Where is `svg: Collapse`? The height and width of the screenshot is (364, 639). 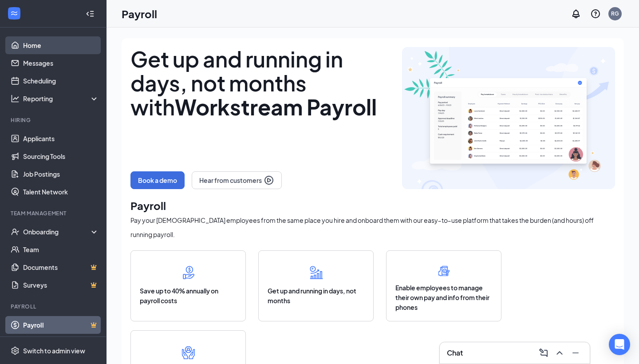 svg: Collapse is located at coordinates (90, 14).